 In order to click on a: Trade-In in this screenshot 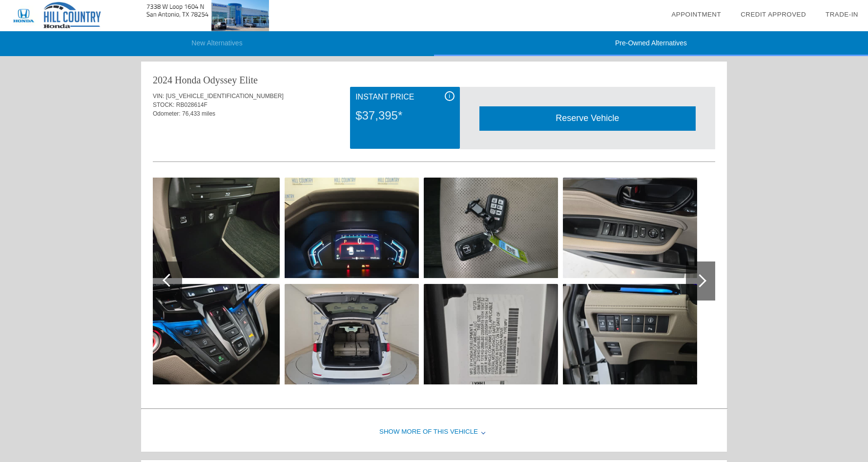, I will do `click(841, 14)`.